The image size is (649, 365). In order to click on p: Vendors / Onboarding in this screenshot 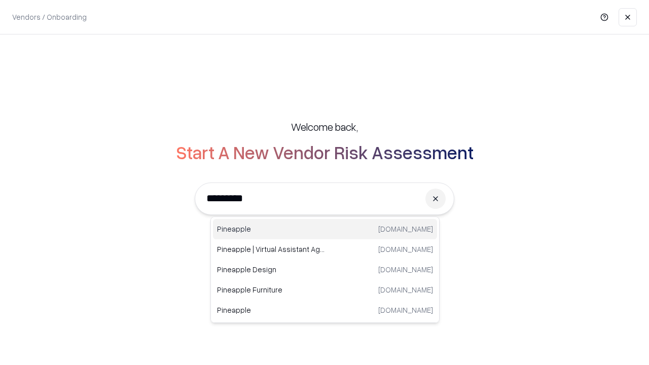, I will do `click(49, 17)`.